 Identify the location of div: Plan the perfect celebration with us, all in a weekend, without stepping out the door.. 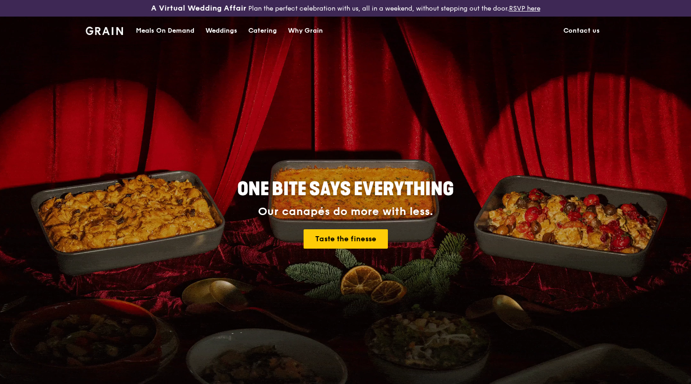
(345, 8).